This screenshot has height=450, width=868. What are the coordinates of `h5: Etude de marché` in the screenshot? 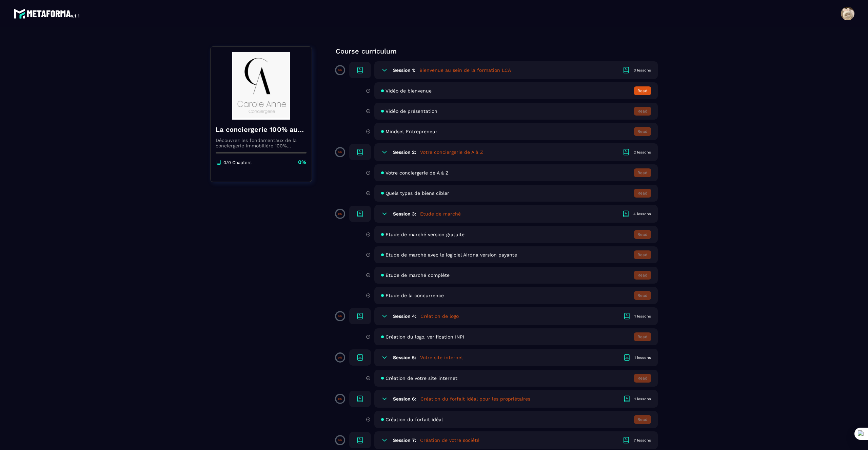 It's located at (440, 214).